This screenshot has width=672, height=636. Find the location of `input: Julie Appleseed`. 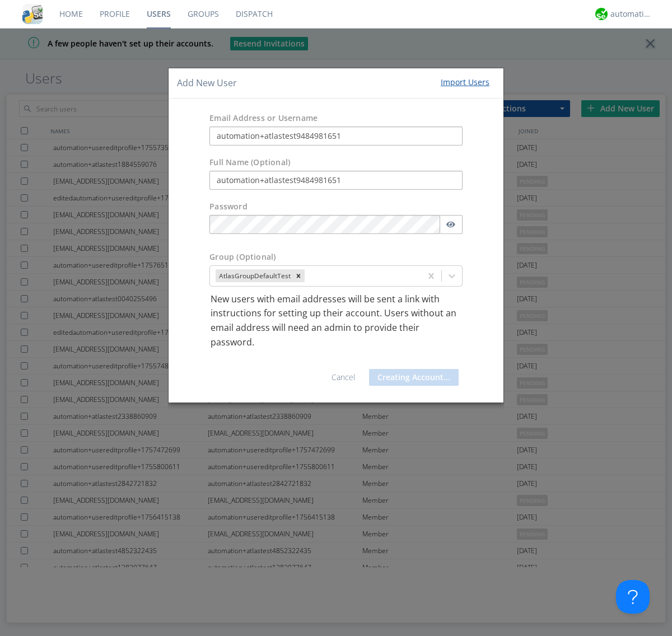

input: Julie Appleseed is located at coordinates (336, 180).